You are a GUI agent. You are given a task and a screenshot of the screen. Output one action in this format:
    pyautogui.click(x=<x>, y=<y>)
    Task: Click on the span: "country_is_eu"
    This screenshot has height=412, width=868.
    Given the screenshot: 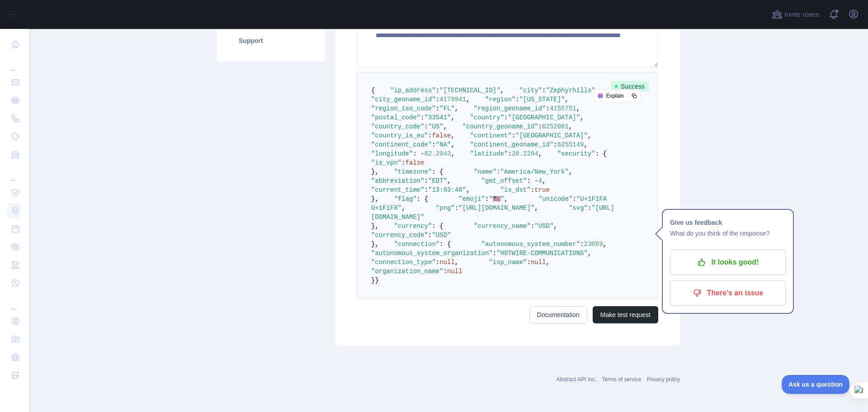 What is the action you would take?
    pyautogui.click(x=399, y=136)
    